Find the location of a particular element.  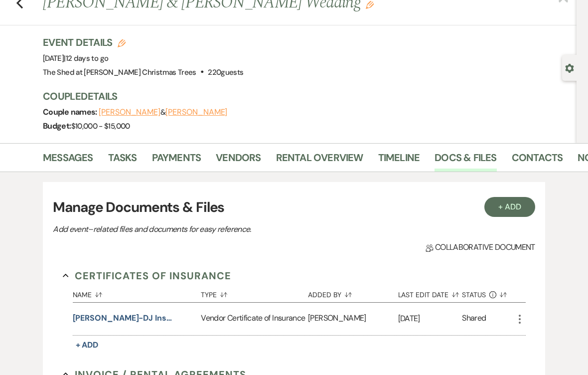

div: Vendor Certificate of Insurance is located at coordinates (254, 319).